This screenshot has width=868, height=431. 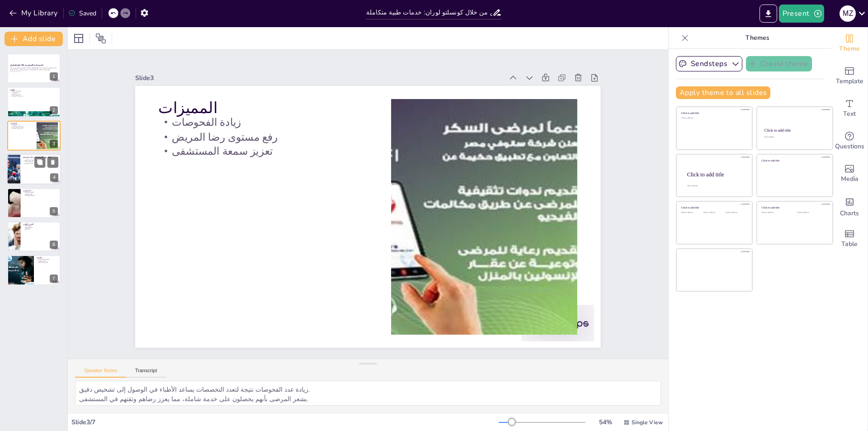 I want to click on span: Text, so click(x=849, y=114).